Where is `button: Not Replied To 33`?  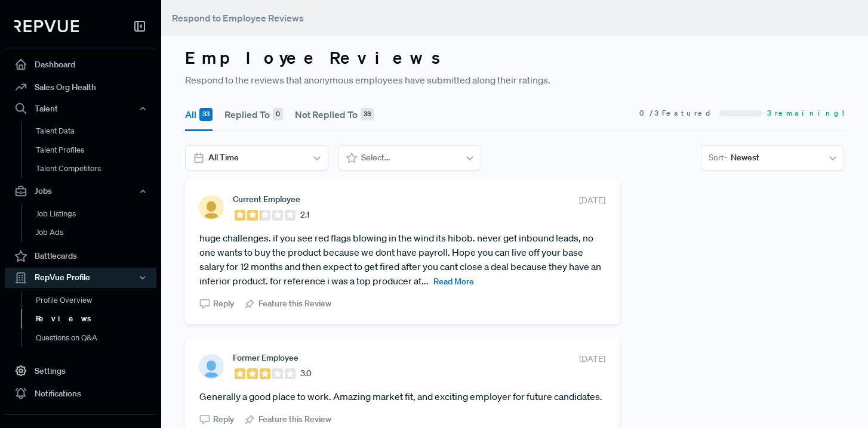 button: Not Replied To 33 is located at coordinates (334, 115).